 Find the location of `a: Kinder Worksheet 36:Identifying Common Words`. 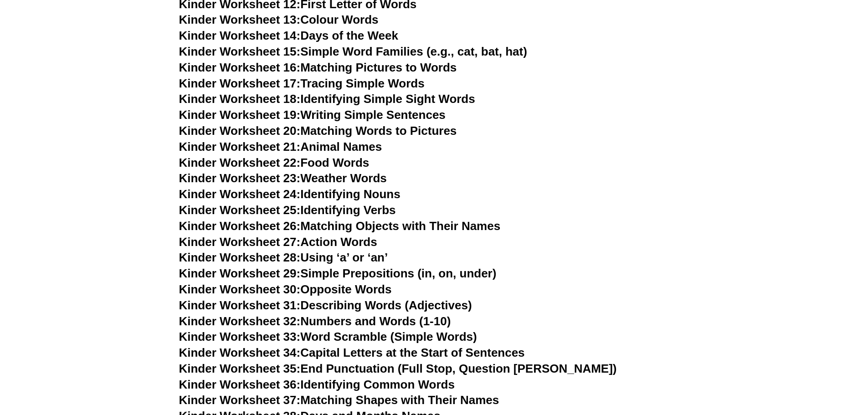

a: Kinder Worksheet 36:Identifying Common Words is located at coordinates (317, 385).